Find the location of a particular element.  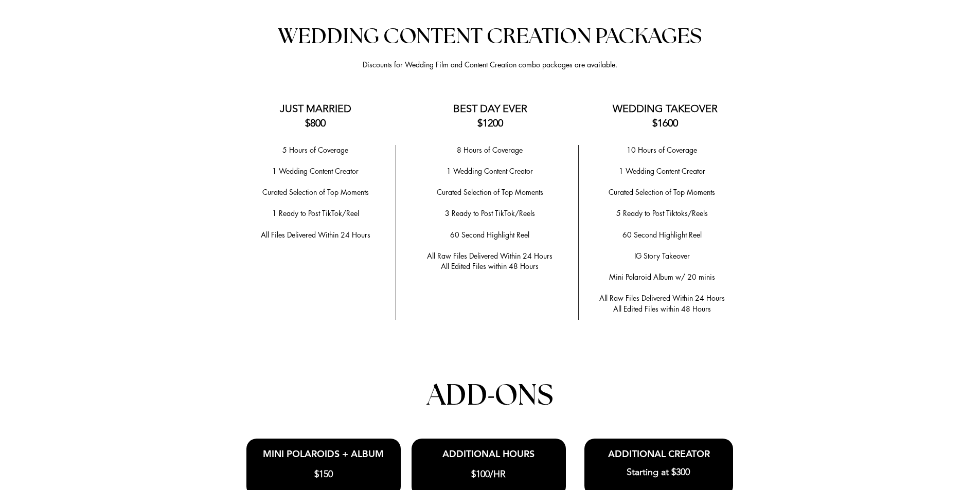

span: 3 Ready to Post TikTok/Reels is located at coordinates (490, 213).